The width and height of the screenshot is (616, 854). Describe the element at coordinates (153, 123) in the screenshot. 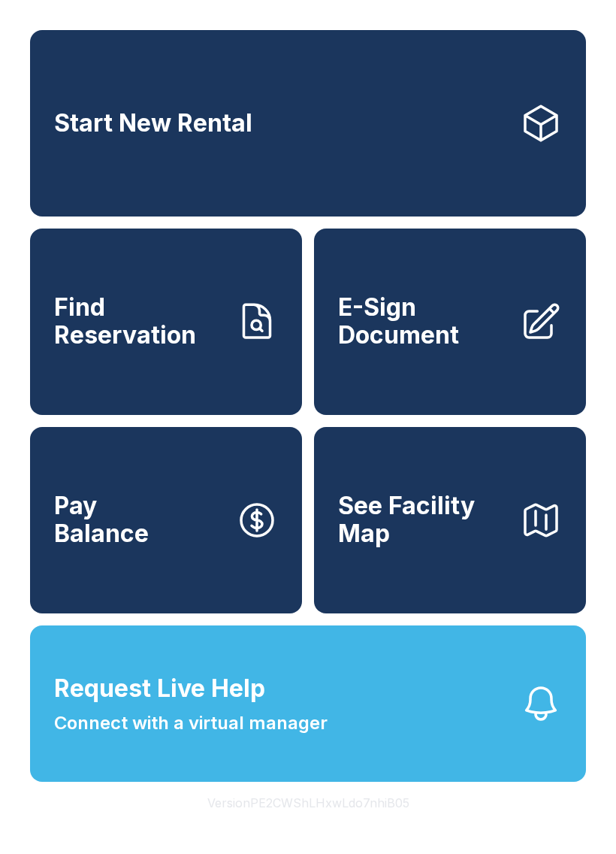

I see `span: Start New Rental` at that location.